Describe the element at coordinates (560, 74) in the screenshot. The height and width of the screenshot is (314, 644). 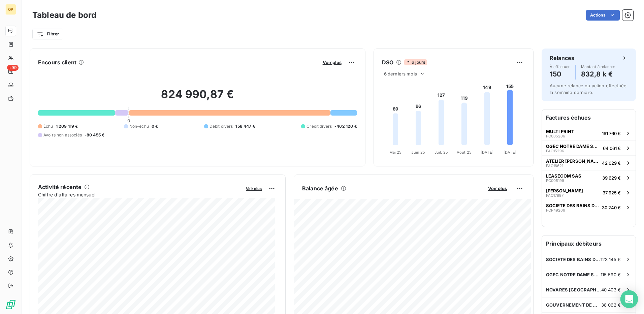
I see `h4: 150` at that location.